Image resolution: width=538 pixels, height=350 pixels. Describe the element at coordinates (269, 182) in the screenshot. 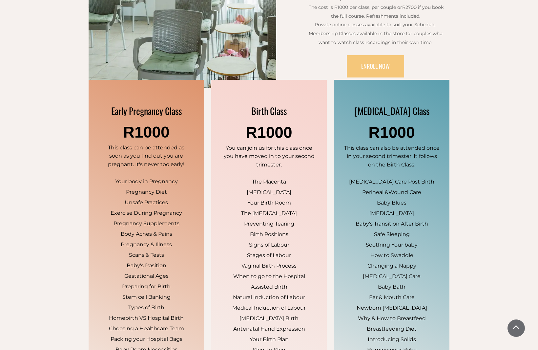

I see `span: The Placenta` at that location.